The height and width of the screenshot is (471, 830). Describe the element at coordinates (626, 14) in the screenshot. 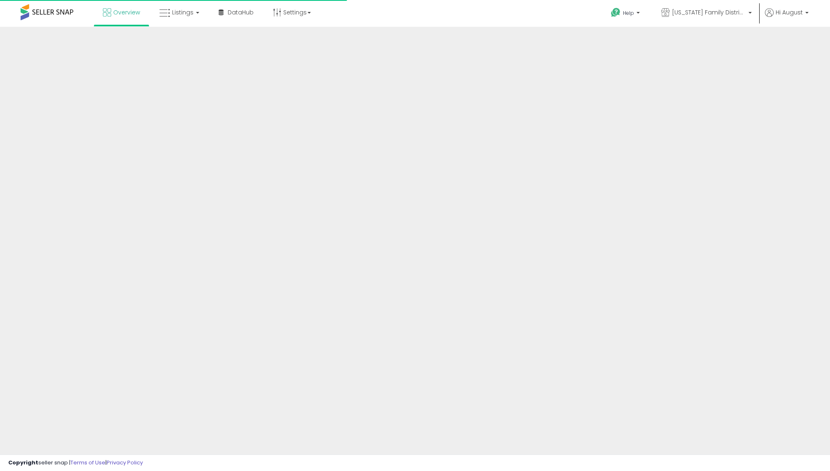

I see `a: Help` at that location.